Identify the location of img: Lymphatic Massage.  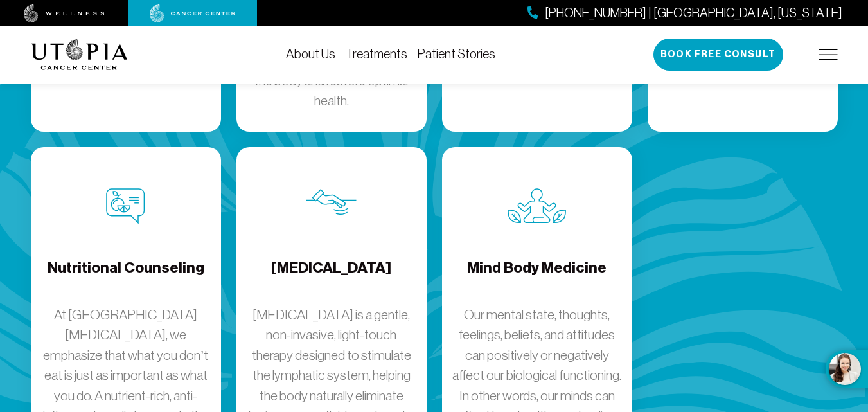
(330, 202).